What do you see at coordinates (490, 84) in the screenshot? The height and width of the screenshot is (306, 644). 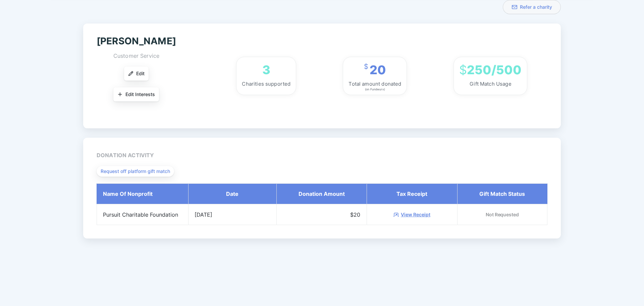 I see `div: Gift Match Usage` at bounding box center [490, 84].